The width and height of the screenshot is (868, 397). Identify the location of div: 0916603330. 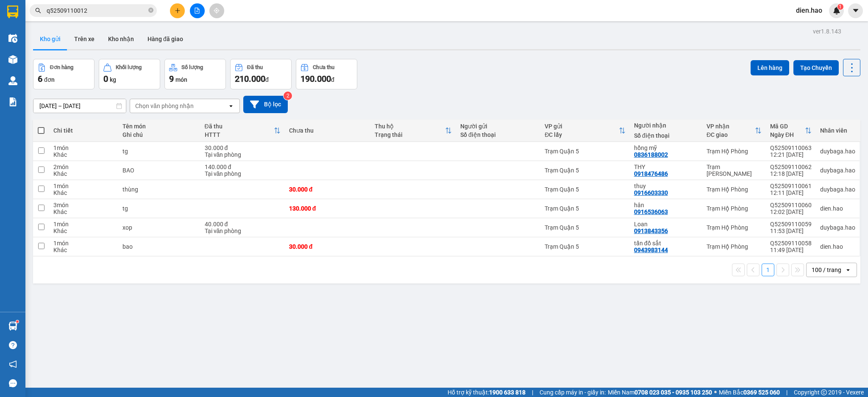
(651, 193).